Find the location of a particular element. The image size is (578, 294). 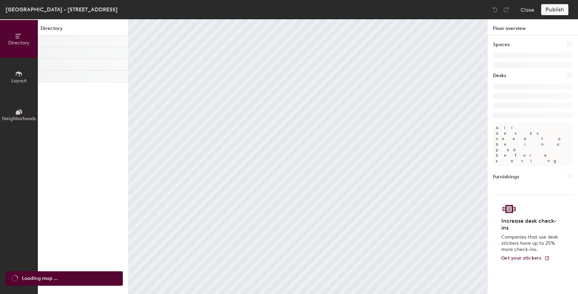

h1: Floor overview is located at coordinates (532, 27).